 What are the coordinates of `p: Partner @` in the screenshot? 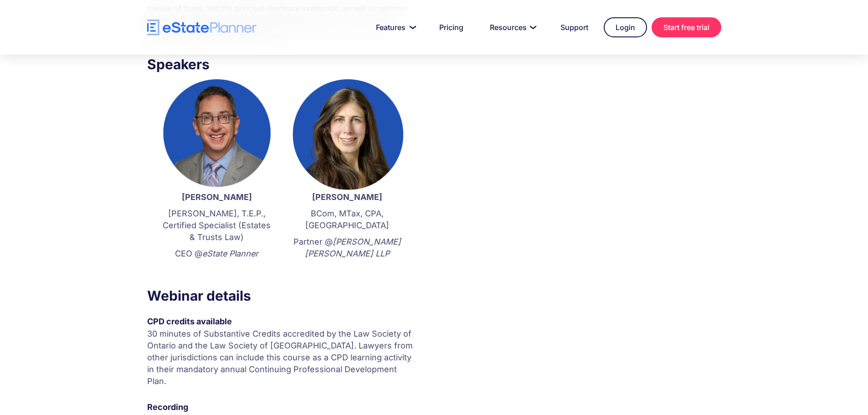 It's located at (347, 248).